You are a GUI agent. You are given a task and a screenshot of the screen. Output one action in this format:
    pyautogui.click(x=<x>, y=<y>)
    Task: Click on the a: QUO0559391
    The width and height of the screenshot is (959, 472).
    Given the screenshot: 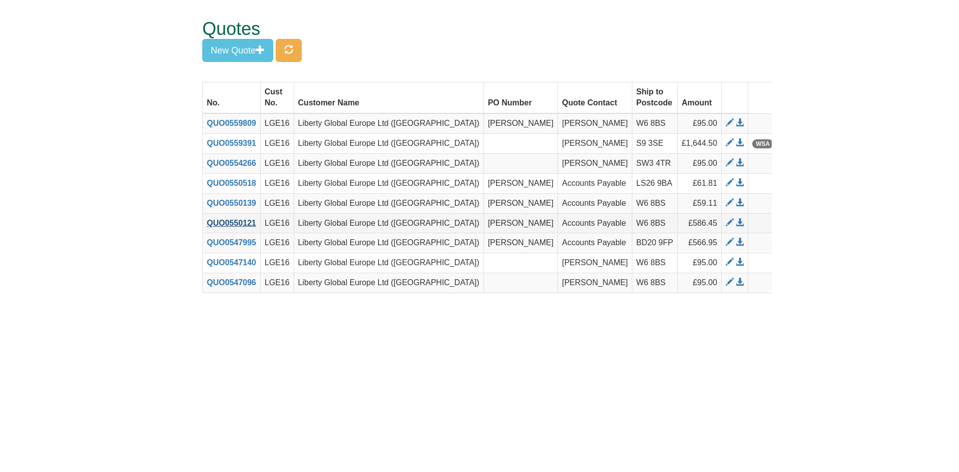 What is the action you would take?
    pyautogui.click(x=231, y=143)
    